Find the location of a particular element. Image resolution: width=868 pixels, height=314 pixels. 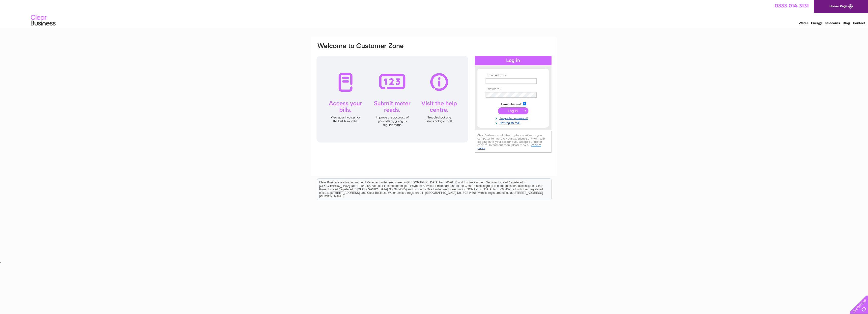

a: 0333 014 3131 is located at coordinates (791, 5).